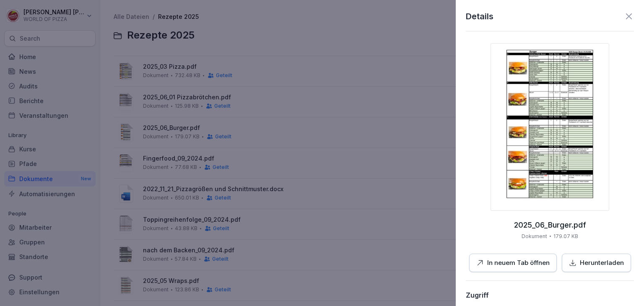 This screenshot has width=644, height=306. I want to click on p: Dokument, so click(534, 237).